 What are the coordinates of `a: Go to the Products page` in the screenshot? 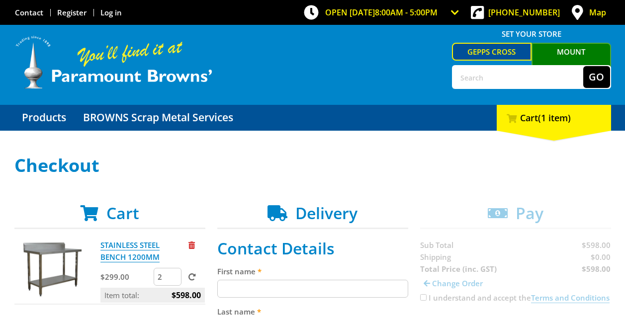 It's located at (44, 118).